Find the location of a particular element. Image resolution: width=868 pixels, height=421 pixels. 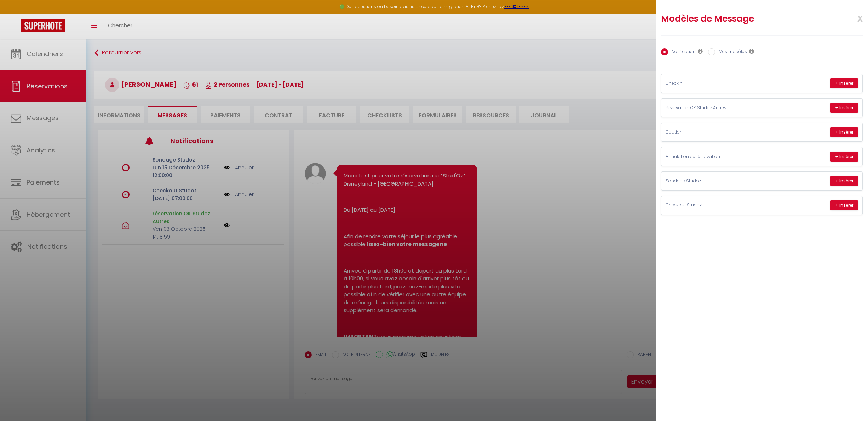

label: Notification is located at coordinates (682, 52).